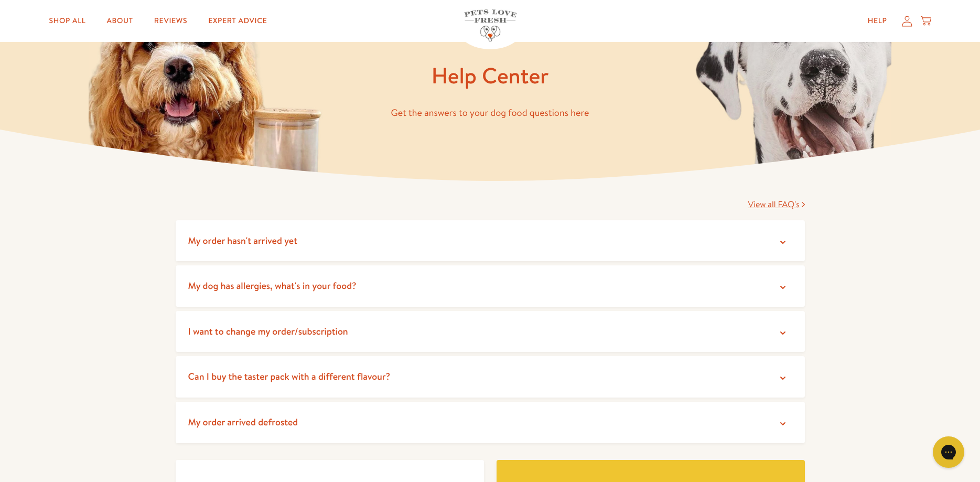  I want to click on span: View all FAQ's, so click(774, 205).